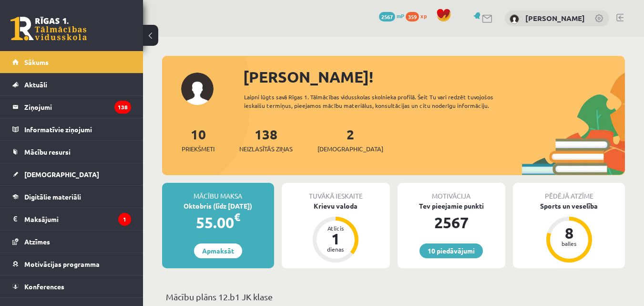 The image size is (644, 306). I want to click on a: Apmaksāt, so click(218, 250).